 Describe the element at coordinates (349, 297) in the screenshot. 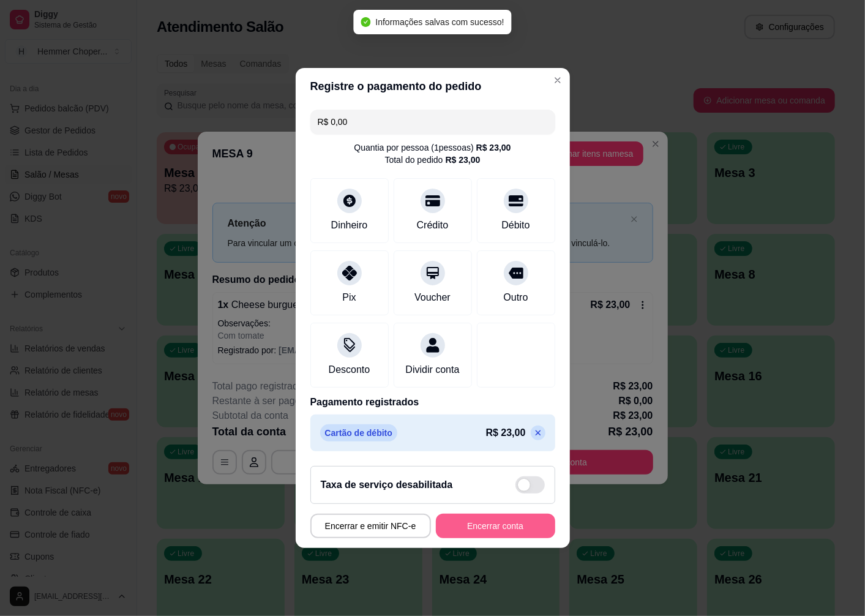

I see `div: Pix` at that location.